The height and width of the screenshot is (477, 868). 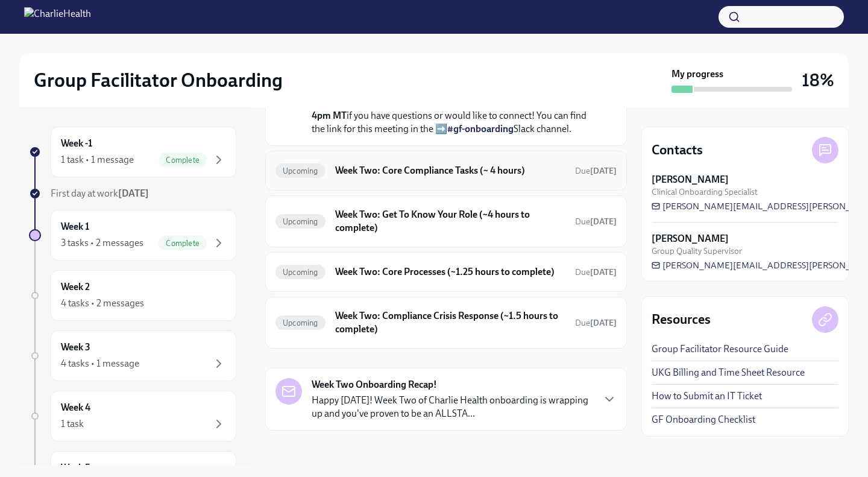 I want to click on a: Week 41 task, so click(x=133, y=416).